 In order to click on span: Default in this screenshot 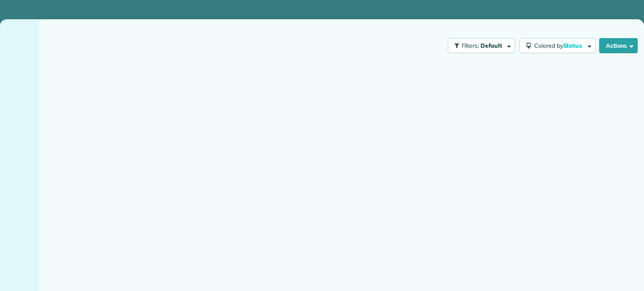, I will do `click(491, 45)`.